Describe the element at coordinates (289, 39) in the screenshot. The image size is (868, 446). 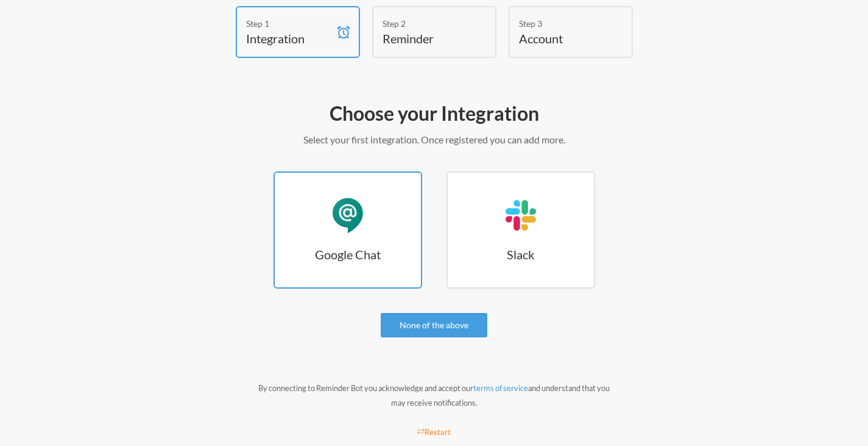
I see `h4: Integration` at that location.